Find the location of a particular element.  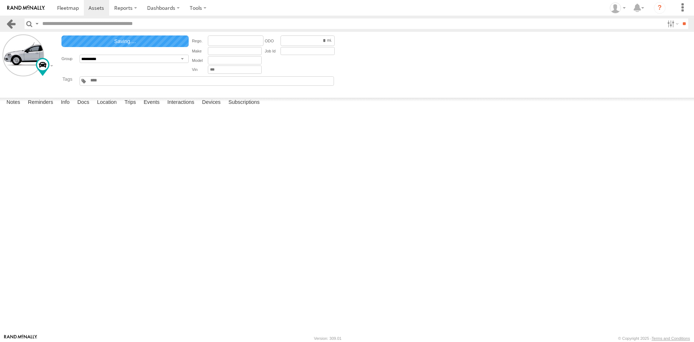

label: Location is located at coordinates (107, 103).